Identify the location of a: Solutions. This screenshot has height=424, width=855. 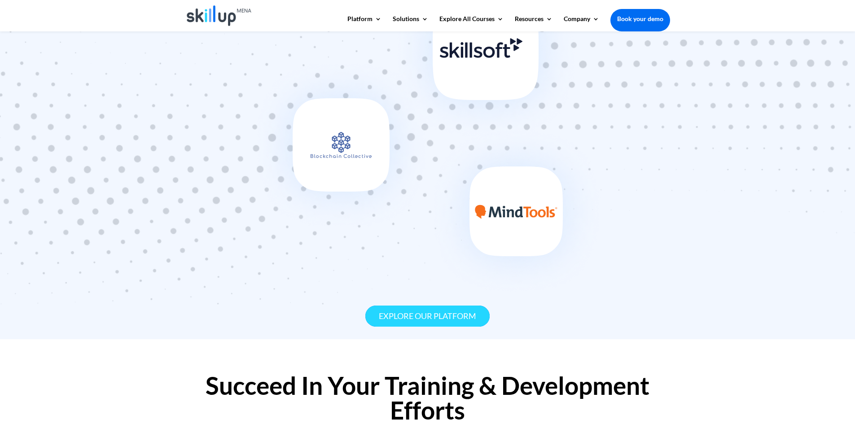
(410, 23).